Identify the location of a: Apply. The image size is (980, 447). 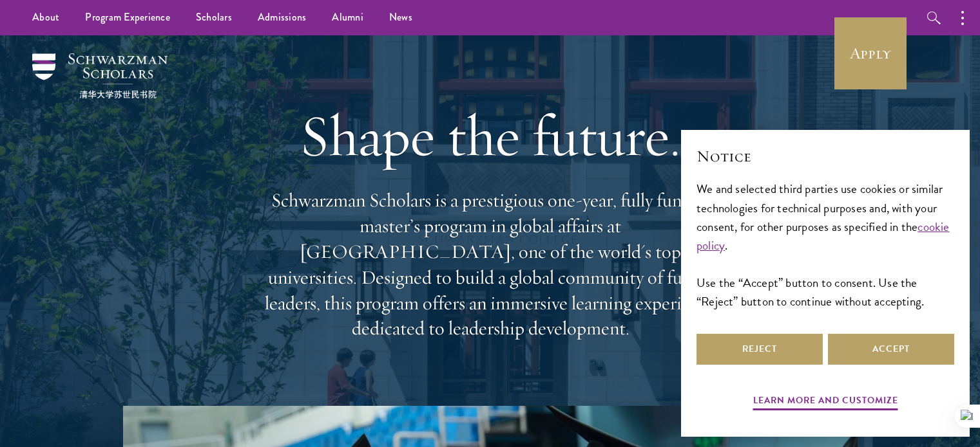
(870, 53).